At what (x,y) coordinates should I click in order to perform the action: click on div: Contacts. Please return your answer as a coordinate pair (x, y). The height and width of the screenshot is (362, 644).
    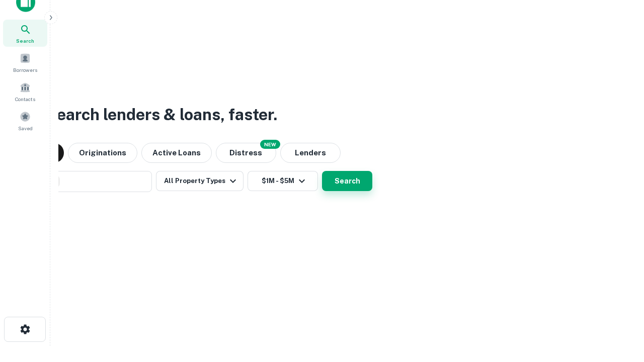
    Looking at the image, I should click on (25, 91).